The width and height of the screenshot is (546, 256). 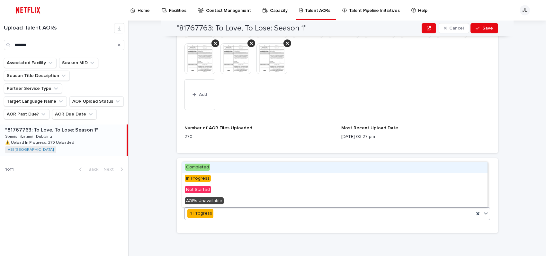 I want to click on button: Next, so click(x=114, y=170).